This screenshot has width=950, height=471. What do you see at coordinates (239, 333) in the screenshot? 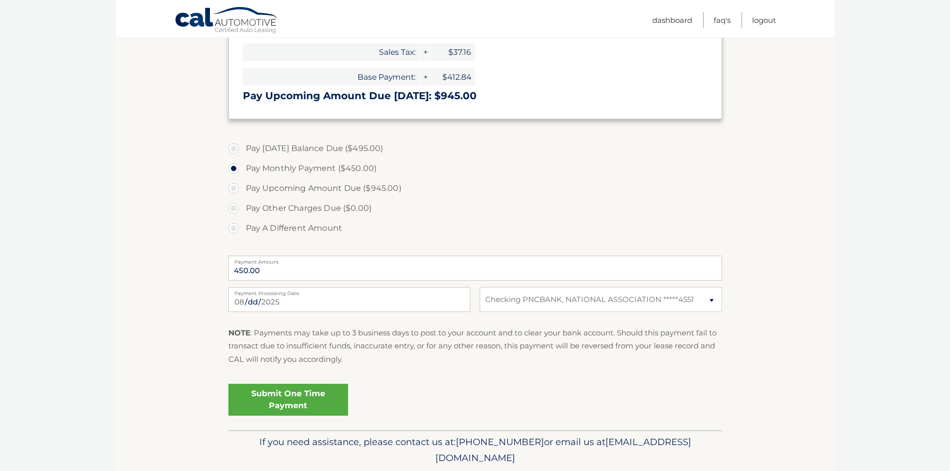
I see `strong: NOTE` at bounding box center [239, 333].